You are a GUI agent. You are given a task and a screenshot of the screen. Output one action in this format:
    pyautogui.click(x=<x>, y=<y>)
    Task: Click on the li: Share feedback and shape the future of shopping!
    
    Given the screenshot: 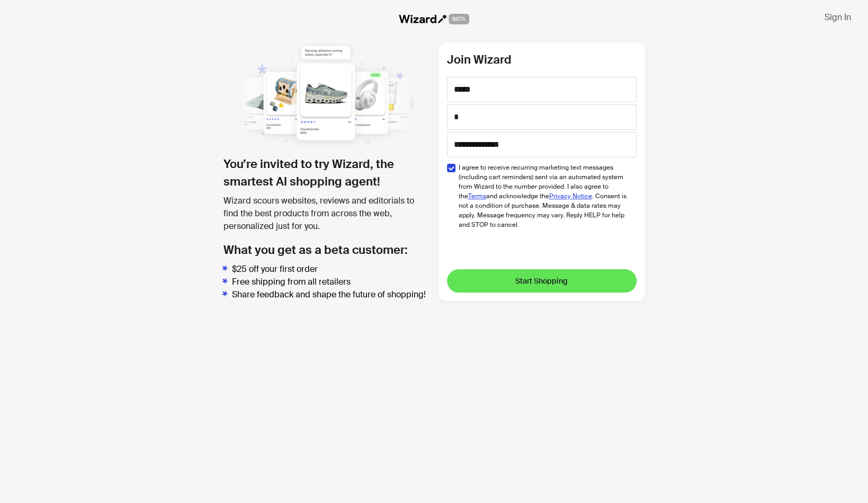 What is the action you would take?
    pyautogui.click(x=331, y=294)
    